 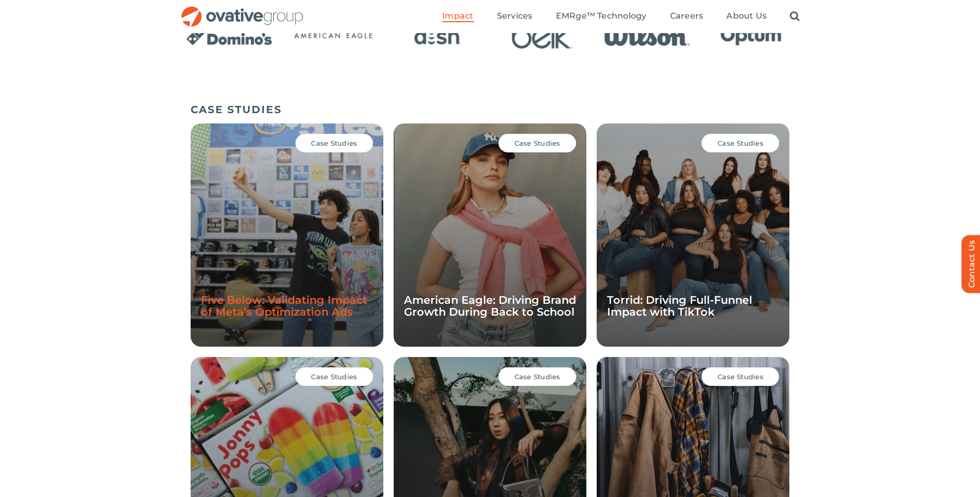 What do you see at coordinates (229, 36) in the screenshot?
I see `div: 1 / 24` at bounding box center [229, 36].